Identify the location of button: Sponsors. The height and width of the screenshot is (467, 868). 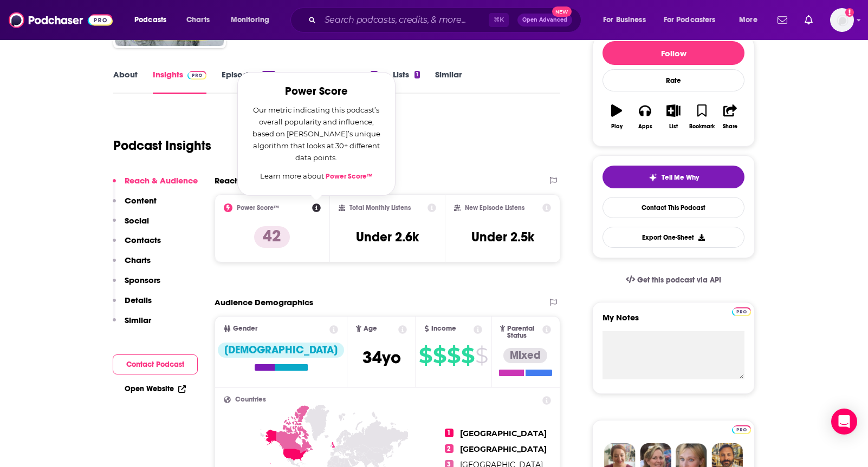
(137, 284).